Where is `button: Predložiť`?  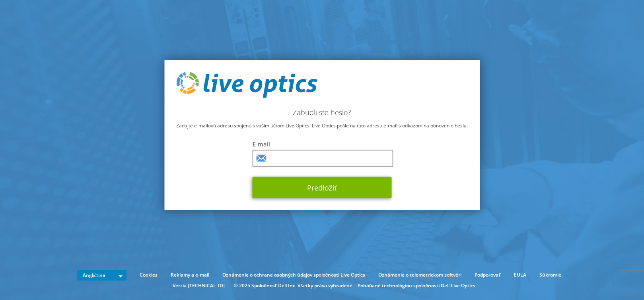 button: Predložiť is located at coordinates (322, 188).